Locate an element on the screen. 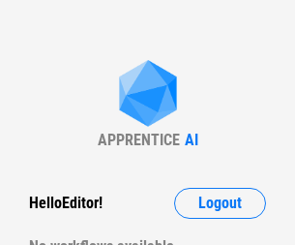 The height and width of the screenshot is (245, 295). img: Apprentice AI is located at coordinates (148, 95).